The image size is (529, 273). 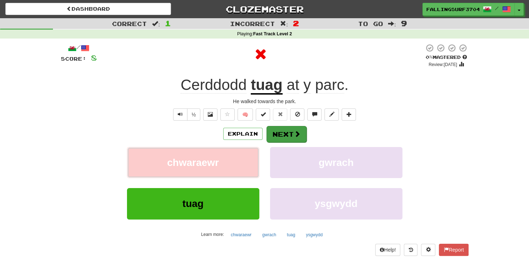 I want to click on span: y, so click(x=307, y=85).